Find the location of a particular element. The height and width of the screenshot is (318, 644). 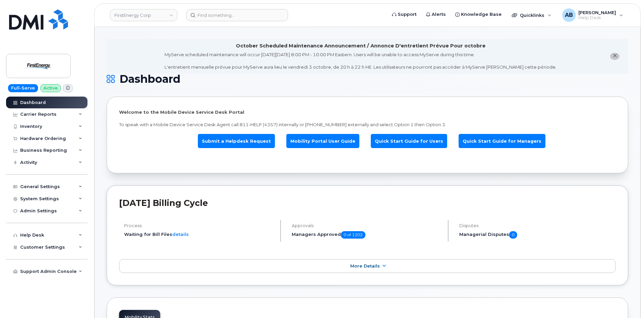

a: Quick Start Guide for Users is located at coordinates (409, 141).